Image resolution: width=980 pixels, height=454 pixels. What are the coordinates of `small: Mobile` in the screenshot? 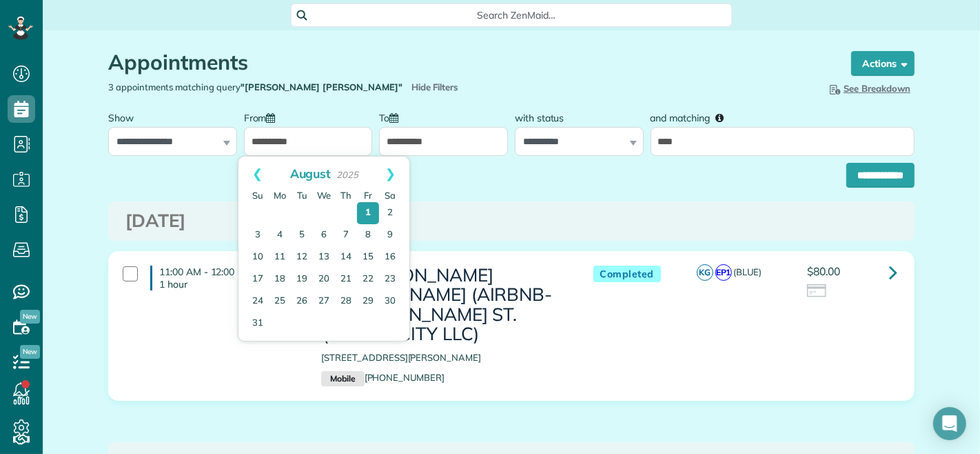 It's located at (343, 379).